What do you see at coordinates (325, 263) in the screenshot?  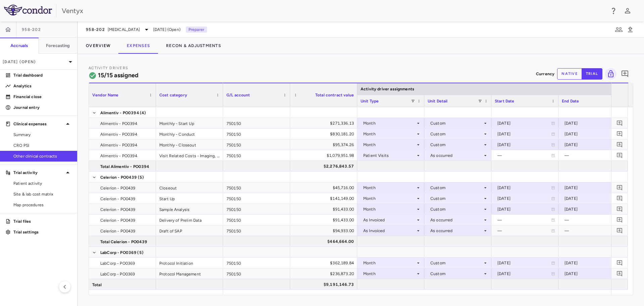 I see `div: $362,189.84` at bounding box center [325, 263].